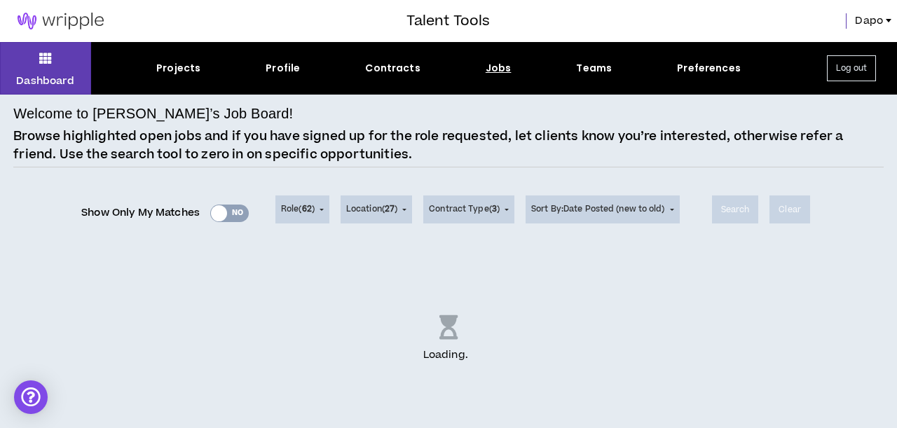 Image resolution: width=897 pixels, height=428 pixels. Describe the element at coordinates (464, 209) in the screenshot. I see `span: Contract Type ( )` at that location.